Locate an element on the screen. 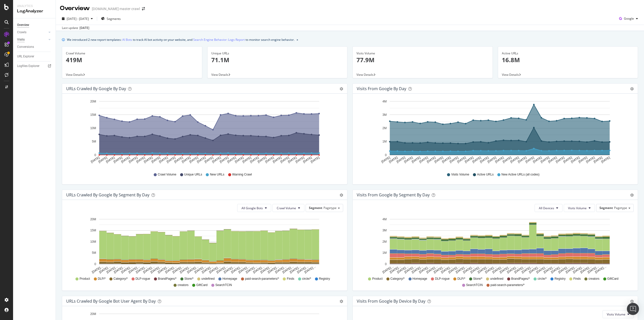 The height and width of the screenshot is (320, 644). span: All Google Bots is located at coordinates (252, 208).